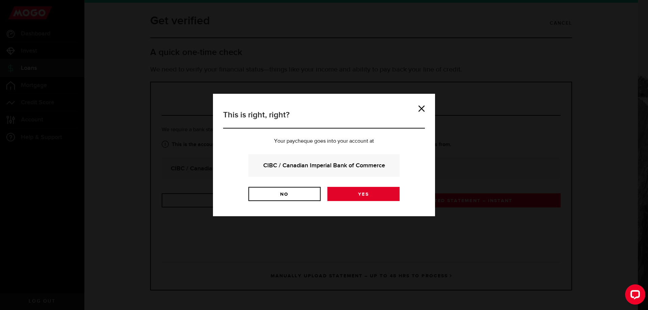 This screenshot has width=648, height=310. What do you see at coordinates (324, 165) in the screenshot?
I see `strong: CIBC / Canadian Imperial Bank of Commerce` at bounding box center [324, 165].